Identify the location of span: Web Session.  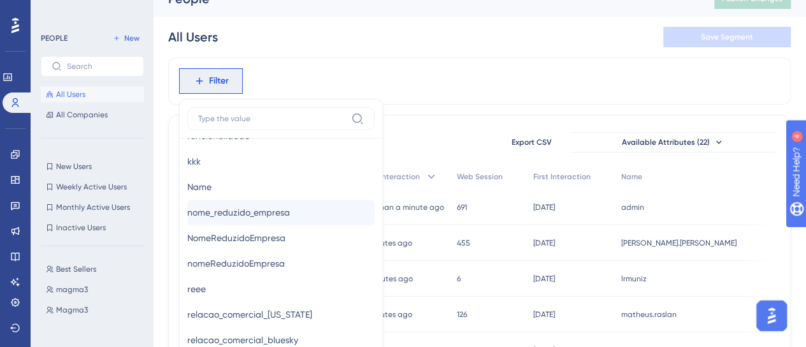
(480, 177).